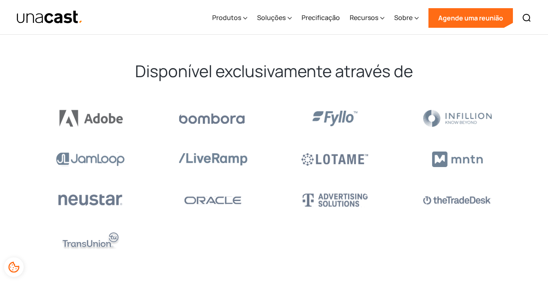  I want to click on a: Precificação, so click(321, 18).